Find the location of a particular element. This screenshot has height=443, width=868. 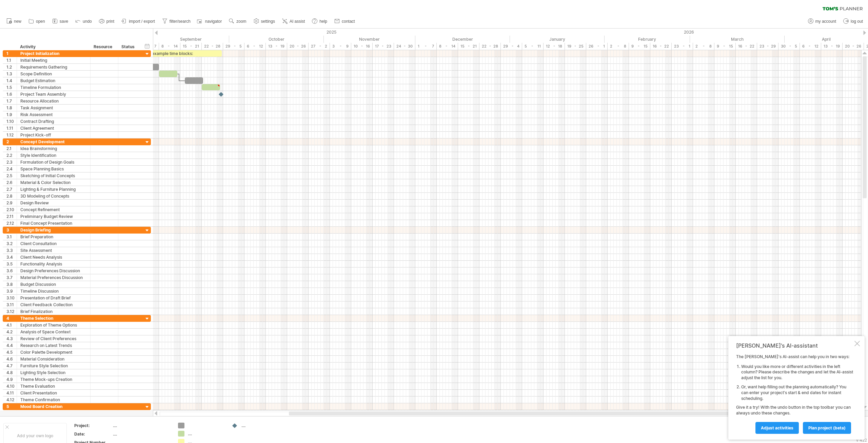

div: Resource Allocation is located at coordinates (54, 101).